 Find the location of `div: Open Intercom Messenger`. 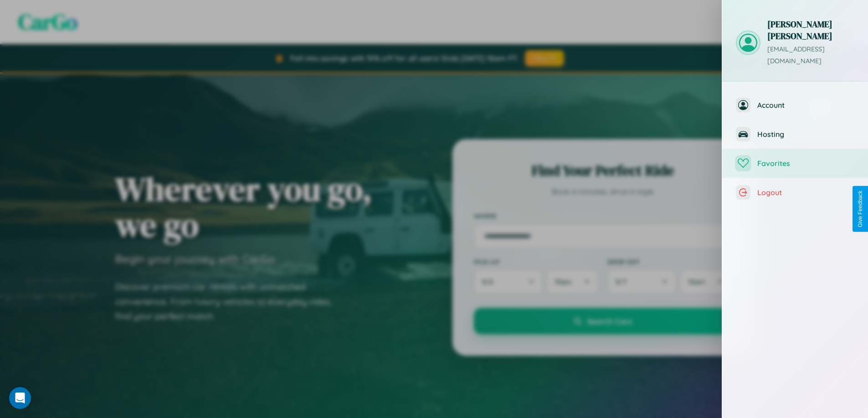

div: Open Intercom Messenger is located at coordinates (20, 398).